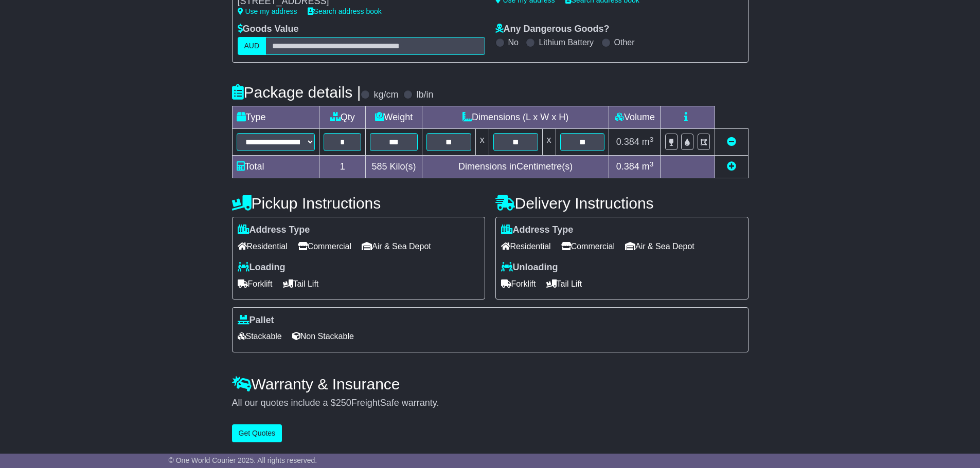 This screenshot has width=980, height=468. Describe the element at coordinates (731, 142) in the screenshot. I see `a: Remove this item` at that location.